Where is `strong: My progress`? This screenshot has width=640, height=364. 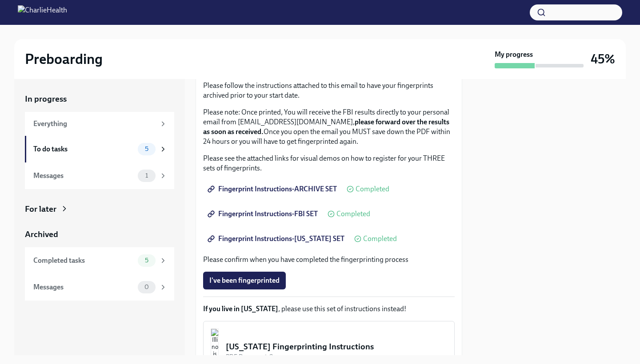
strong: My progress is located at coordinates (514, 55).